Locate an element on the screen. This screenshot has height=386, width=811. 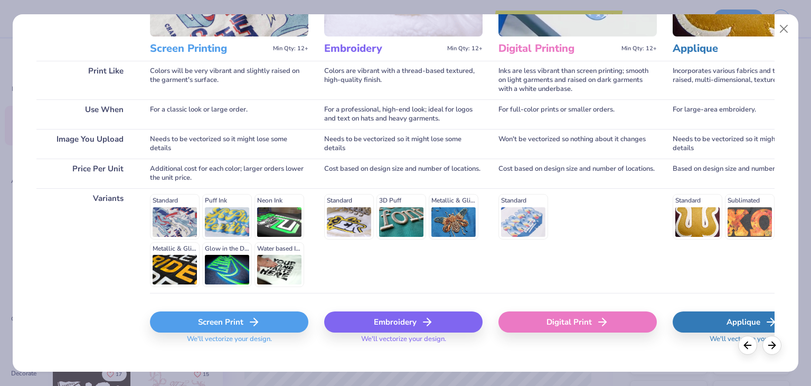
div: Image You Upload is located at coordinates (85, 144).